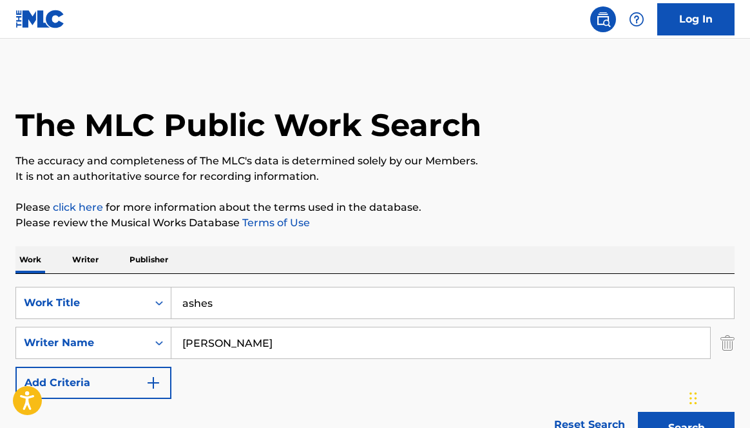 This screenshot has height=428, width=750. Describe the element at coordinates (82, 303) in the screenshot. I see `div: Work Title` at that location.